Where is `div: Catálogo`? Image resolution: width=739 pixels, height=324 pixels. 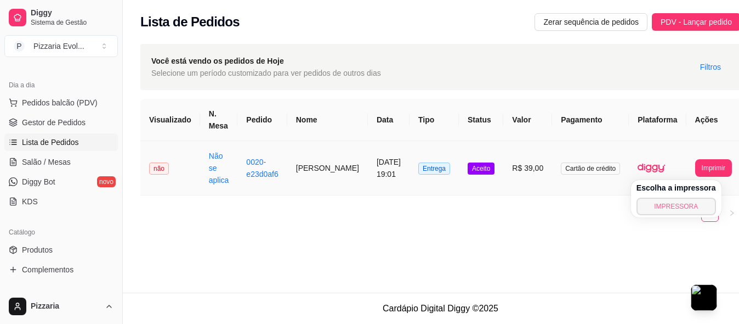
div: Catálogo is located at coordinates (61, 232).